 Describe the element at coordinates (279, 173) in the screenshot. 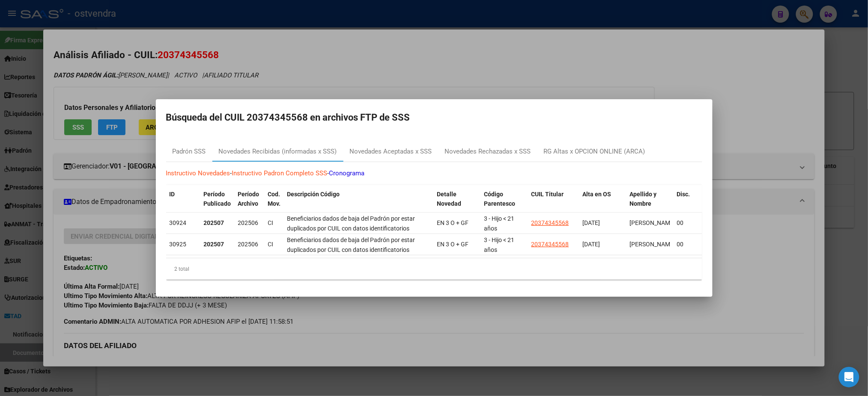

I see `a: Instructivo Padron Completo SSS` at that location.